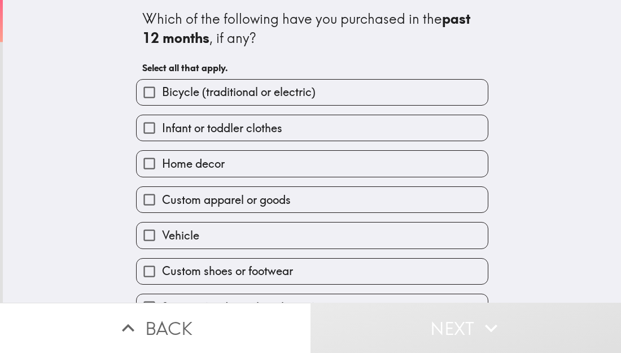 The width and height of the screenshot is (621, 353). Describe the element at coordinates (312, 307) in the screenshot. I see `button: Scooter (traditional or electric)` at that location.